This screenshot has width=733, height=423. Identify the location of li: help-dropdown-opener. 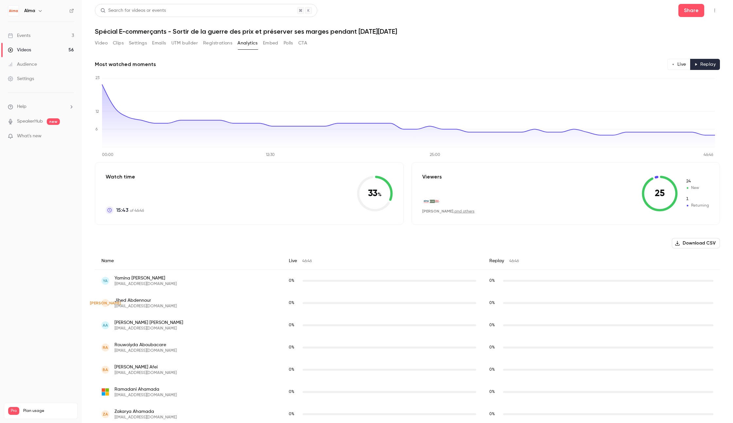
(41, 107).